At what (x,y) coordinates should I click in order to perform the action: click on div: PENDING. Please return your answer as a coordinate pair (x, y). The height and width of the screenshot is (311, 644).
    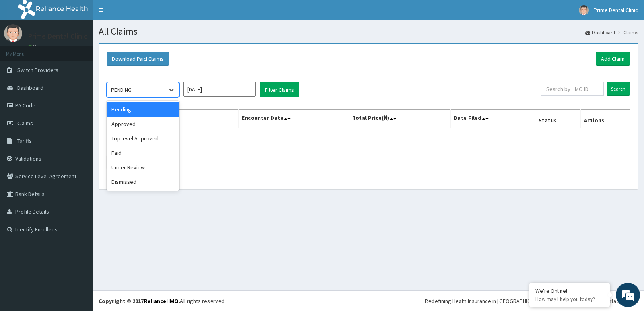
    Looking at the image, I should click on (121, 90).